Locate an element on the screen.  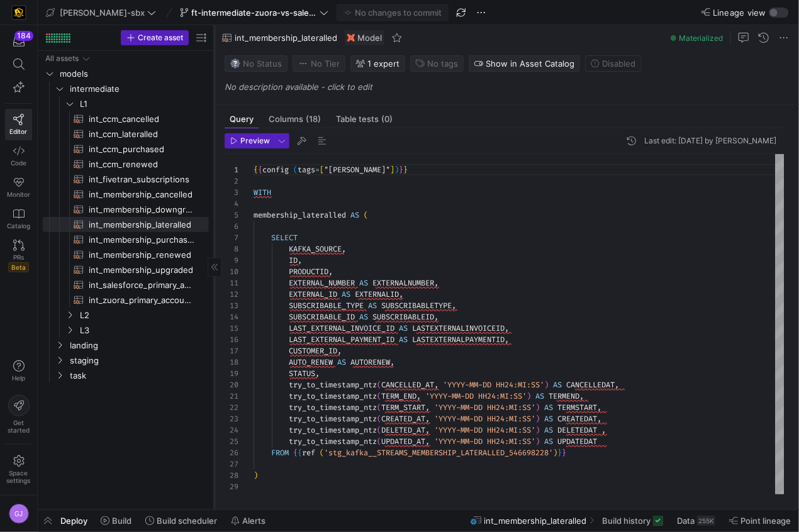
span: DELETED_AT is located at coordinates (403, 430).